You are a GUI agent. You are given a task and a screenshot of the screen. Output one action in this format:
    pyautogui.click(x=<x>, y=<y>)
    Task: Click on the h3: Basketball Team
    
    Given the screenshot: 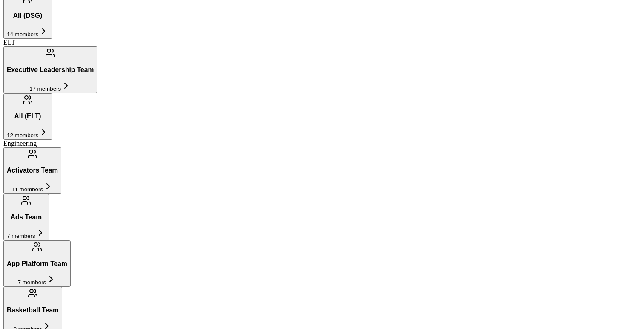 What is the action you would take?
    pyautogui.click(x=33, y=310)
    